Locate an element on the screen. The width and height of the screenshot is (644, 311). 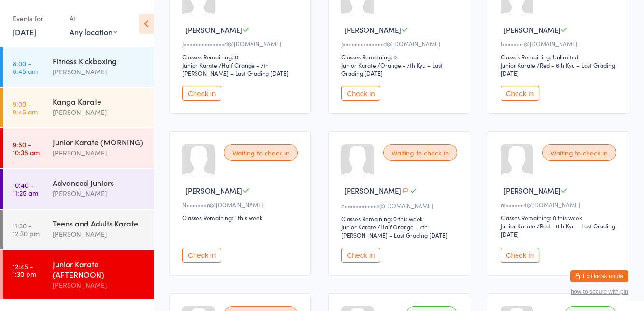
div: Kanga Karate is located at coordinates (99, 101).